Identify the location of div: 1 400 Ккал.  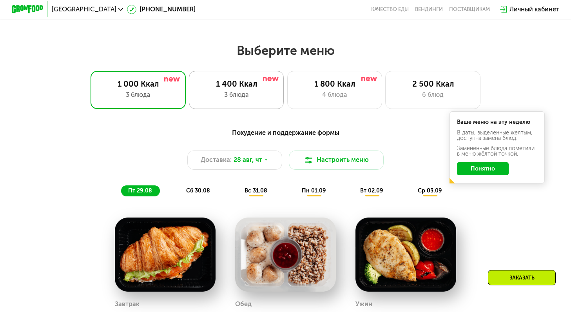
(236, 84).